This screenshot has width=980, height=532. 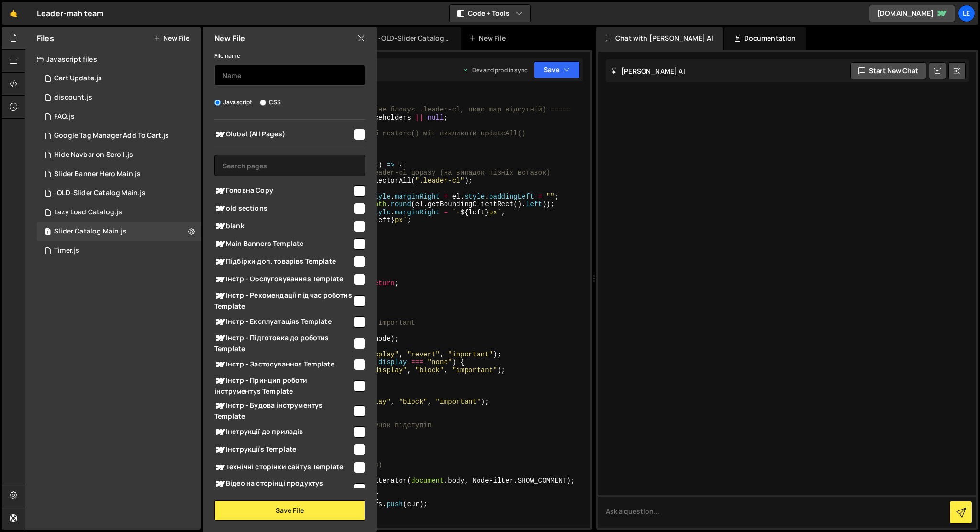 What do you see at coordinates (118, 98) in the screenshot?
I see `div: 16298/44466.js` at bounding box center [118, 98].